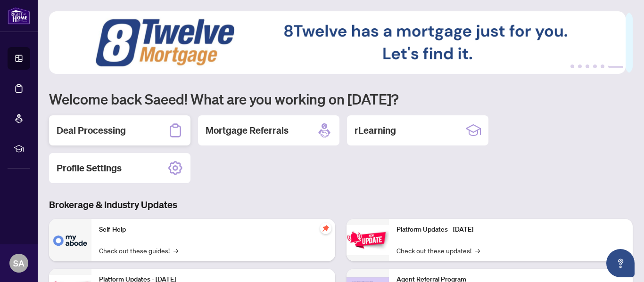  I want to click on button: Open asap, so click(620, 263).